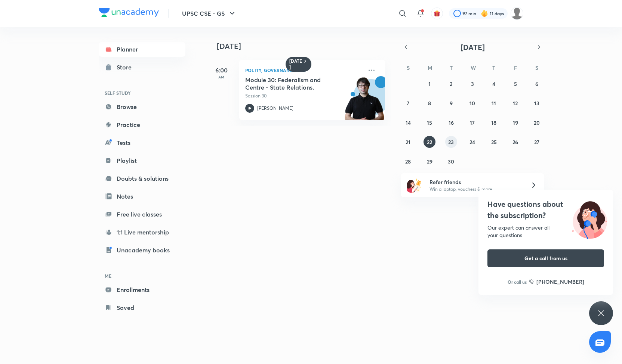 The width and height of the screenshot is (622, 364). What do you see at coordinates (451, 84) in the screenshot?
I see `button: September 2, 2025` at bounding box center [451, 84].